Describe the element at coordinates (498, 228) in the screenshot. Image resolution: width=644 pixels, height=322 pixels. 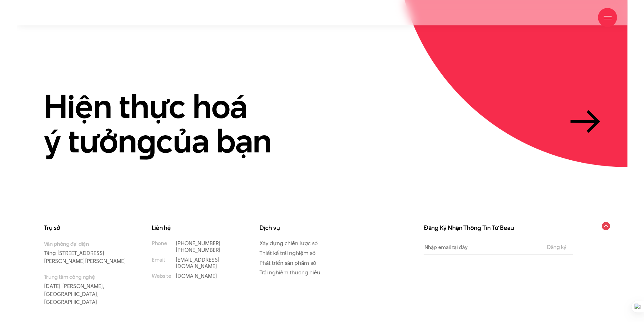
I see `h3: Đăng Ký Nhận Thông Tin Từ Beau` at that location.